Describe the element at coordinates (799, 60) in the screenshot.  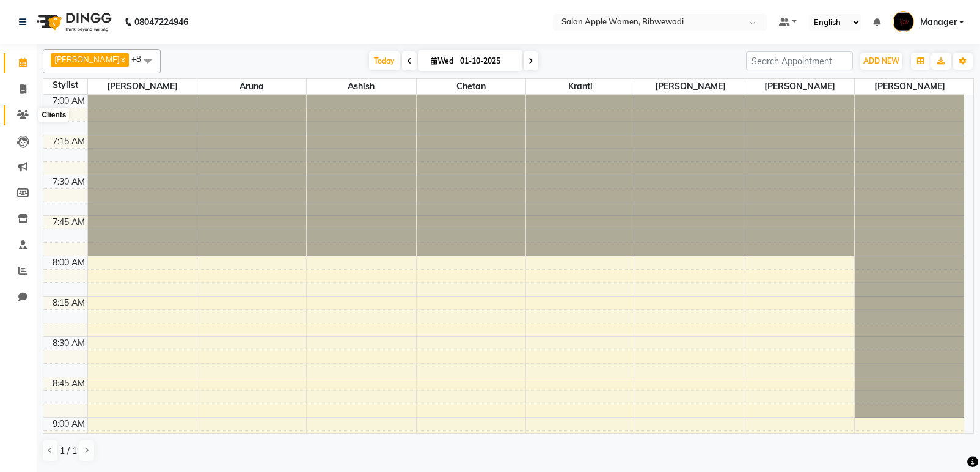
I see `input: Search Appointment` at that location.